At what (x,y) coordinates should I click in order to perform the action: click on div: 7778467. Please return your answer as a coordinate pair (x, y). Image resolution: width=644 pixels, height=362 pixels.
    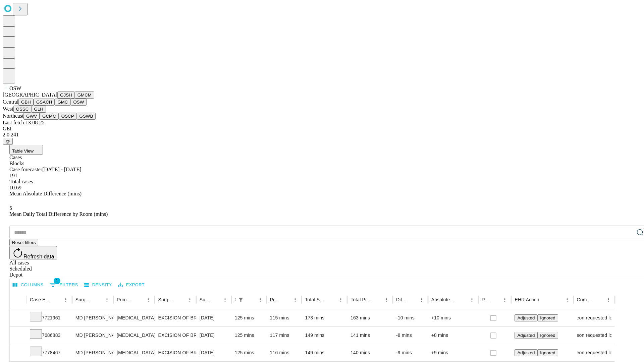
    Looking at the image, I should click on (49, 353).